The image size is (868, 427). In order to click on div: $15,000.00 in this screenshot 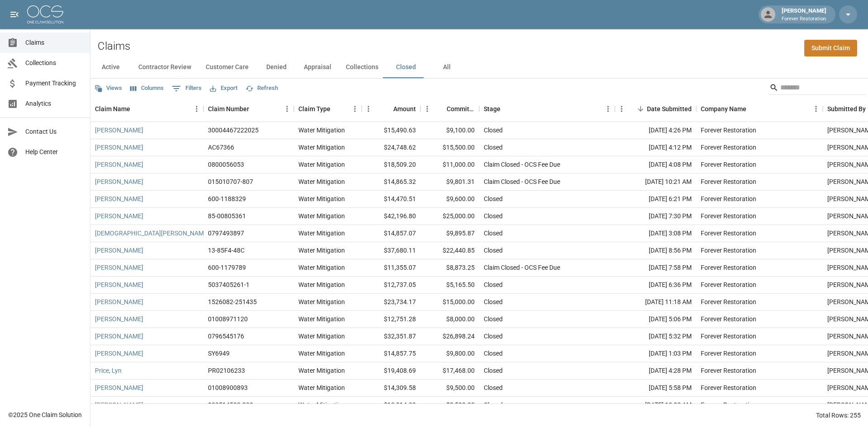, I will do `click(450, 302)`.